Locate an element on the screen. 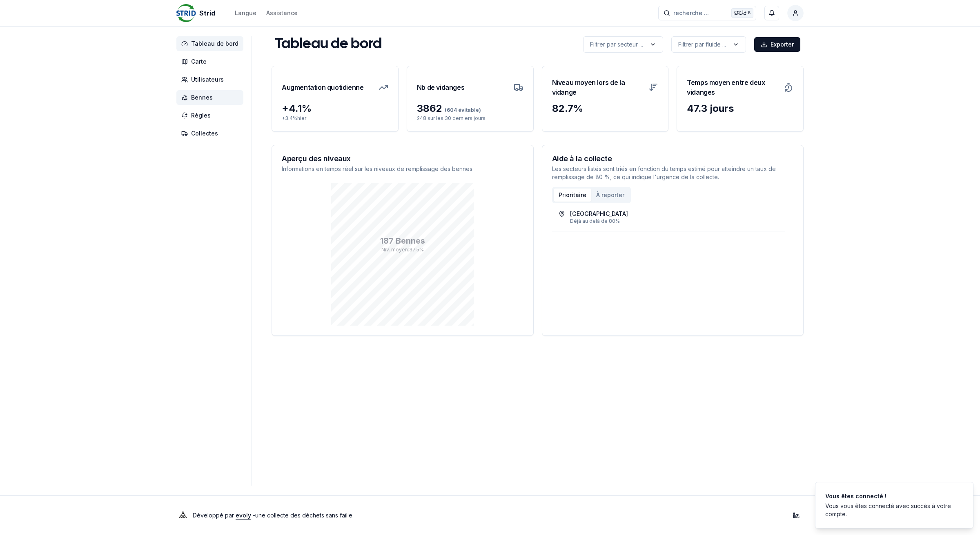  span: Bennes is located at coordinates (202, 97).